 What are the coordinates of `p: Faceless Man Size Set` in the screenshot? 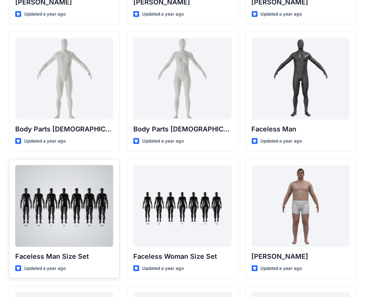 It's located at (64, 256).